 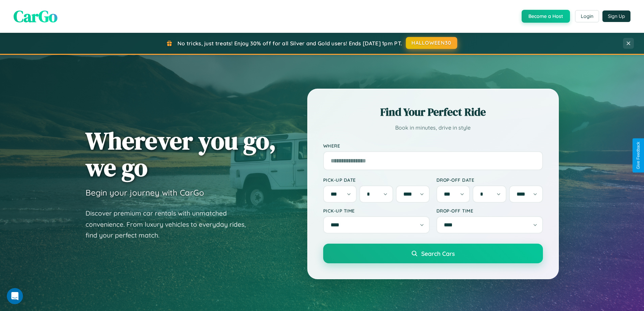 What do you see at coordinates (433, 253) in the screenshot?
I see `button: Search Cars` at bounding box center [433, 253].